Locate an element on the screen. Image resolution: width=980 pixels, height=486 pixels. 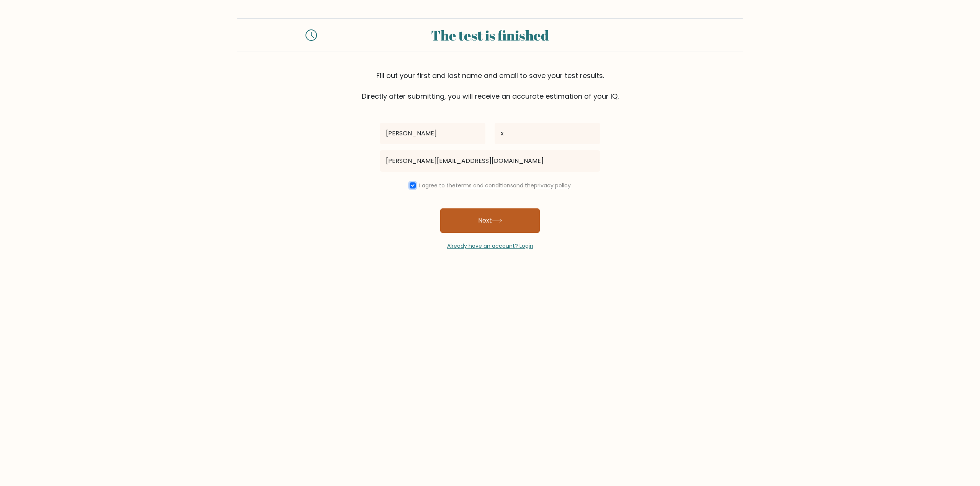
a: Already have an account? Login is located at coordinates (490, 246).